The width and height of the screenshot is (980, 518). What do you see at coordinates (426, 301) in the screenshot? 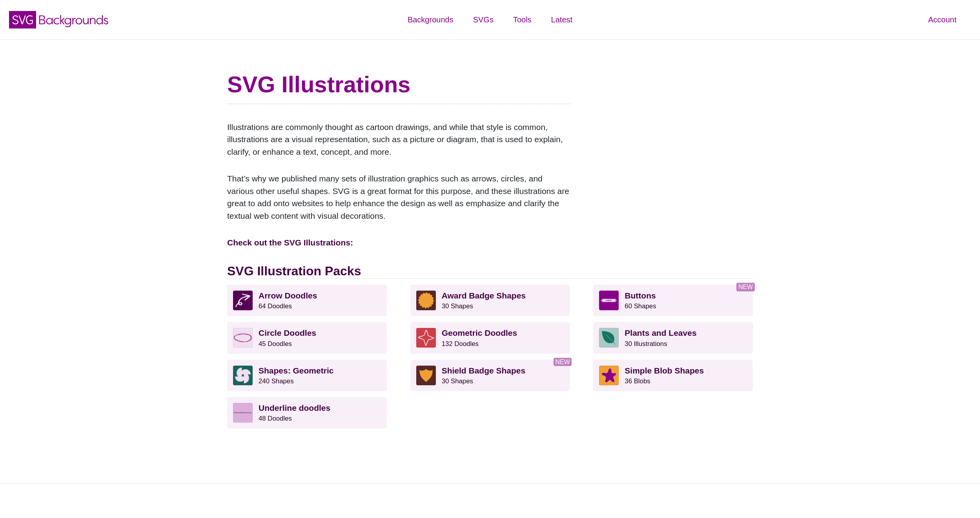
I see `img: Award Badge Shape` at bounding box center [426, 301].